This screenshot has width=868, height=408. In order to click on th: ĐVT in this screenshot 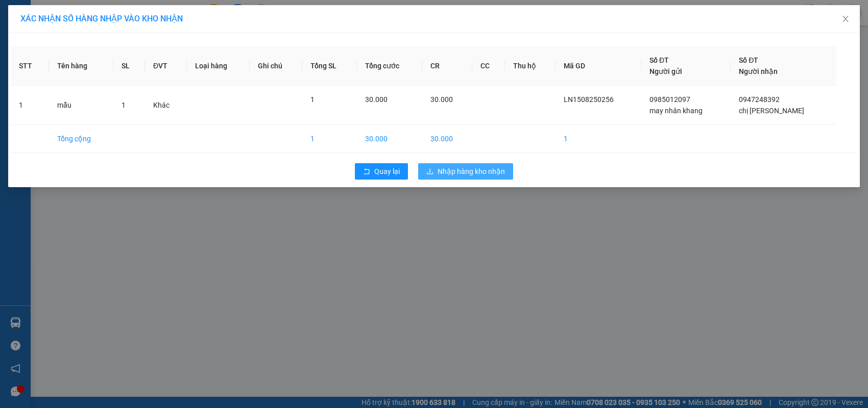, I will do `click(166, 66)`.